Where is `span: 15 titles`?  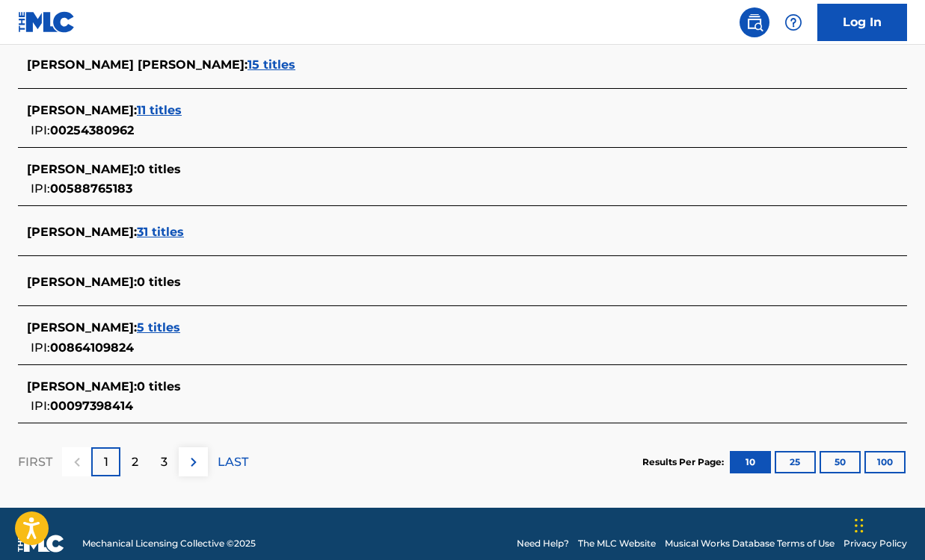
span: 15 titles is located at coordinates (271, 65).